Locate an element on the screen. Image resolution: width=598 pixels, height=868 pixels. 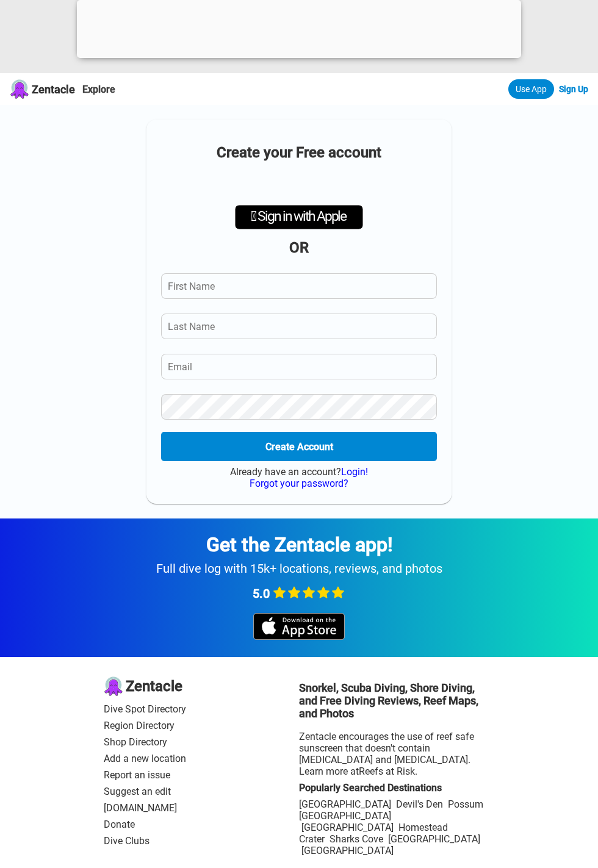
div: OR is located at coordinates (299, 247).